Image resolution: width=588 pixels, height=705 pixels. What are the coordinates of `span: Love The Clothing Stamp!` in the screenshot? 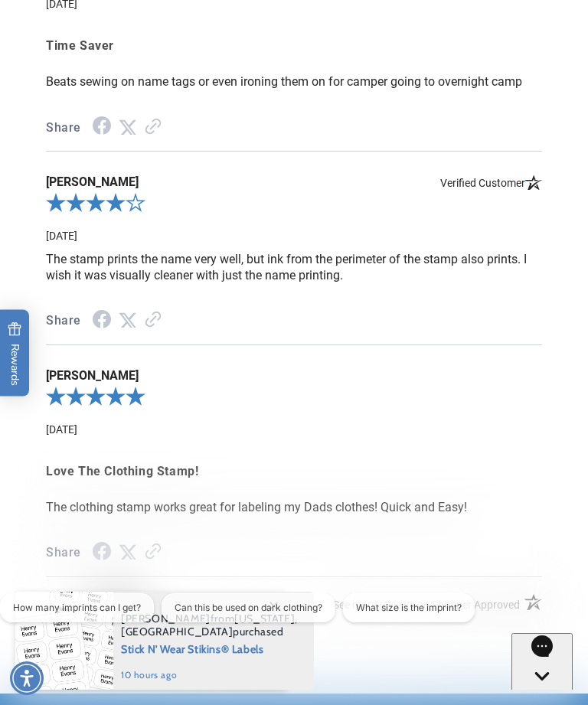 It's located at (294, 472).